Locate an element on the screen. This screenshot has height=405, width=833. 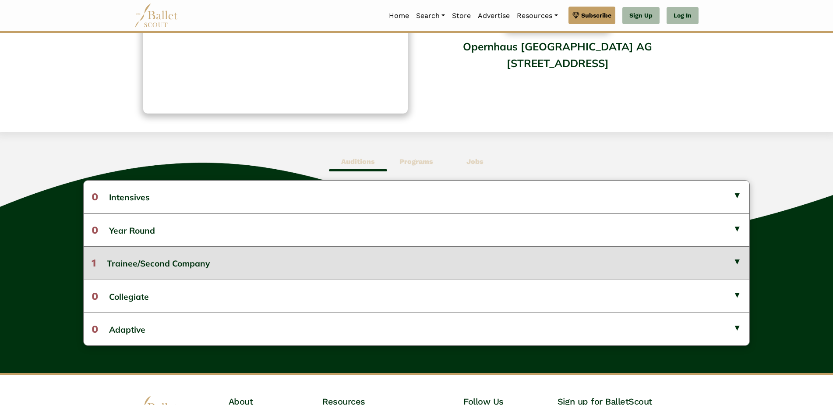
a: Log In is located at coordinates (682, 16).